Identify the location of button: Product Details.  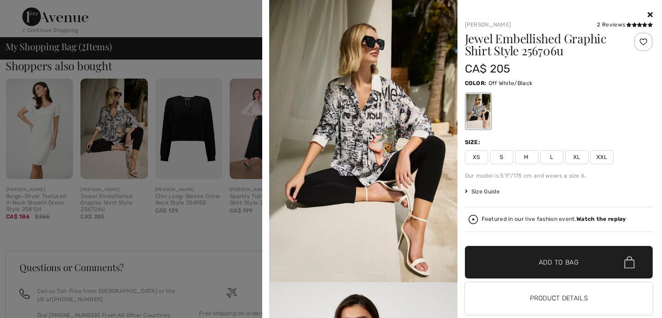
(559, 298).